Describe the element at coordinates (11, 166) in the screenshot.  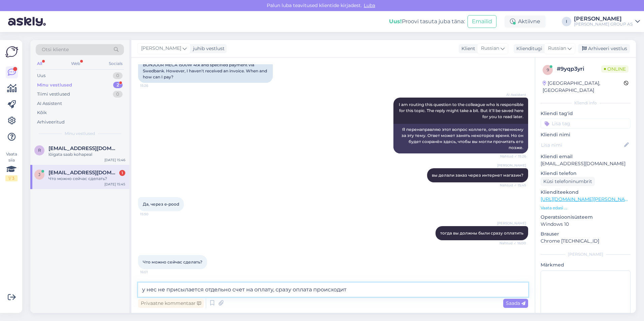
I see `div: Vaata siia` at that location.